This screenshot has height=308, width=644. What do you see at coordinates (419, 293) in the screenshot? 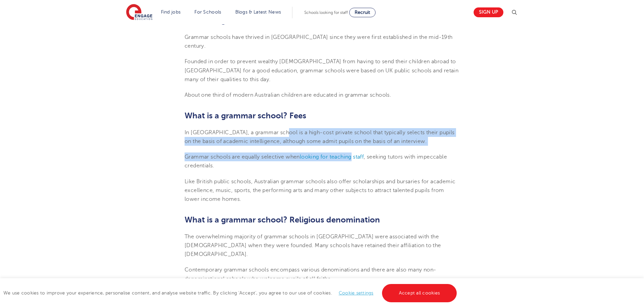
I see `a: Accept all cookies` at bounding box center [419, 293].